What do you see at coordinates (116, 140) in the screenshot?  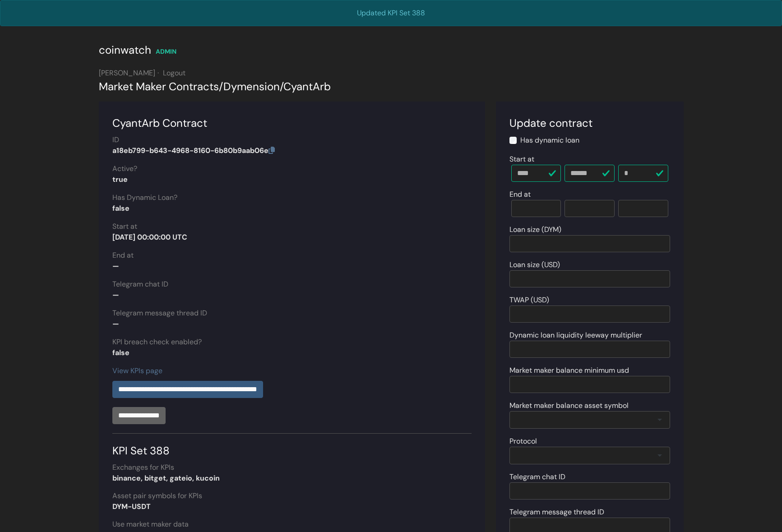 I see `label: ID` at bounding box center [116, 140].